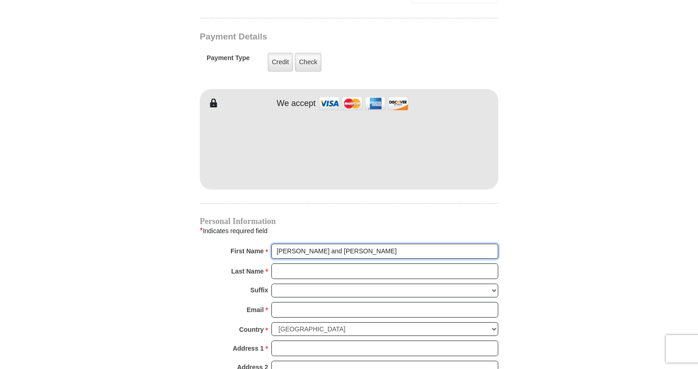 The image size is (698, 369). What do you see at coordinates (349, 221) in the screenshot?
I see `h4: Personal Information` at bounding box center [349, 221].